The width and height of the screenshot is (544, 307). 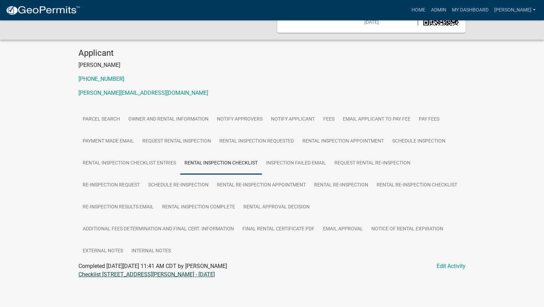 I want to click on a: Rental Approval Decision, so click(x=277, y=207).